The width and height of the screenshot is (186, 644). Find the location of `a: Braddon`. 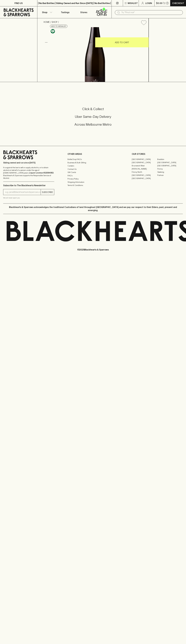

a: Braddon is located at coordinates (170, 159).